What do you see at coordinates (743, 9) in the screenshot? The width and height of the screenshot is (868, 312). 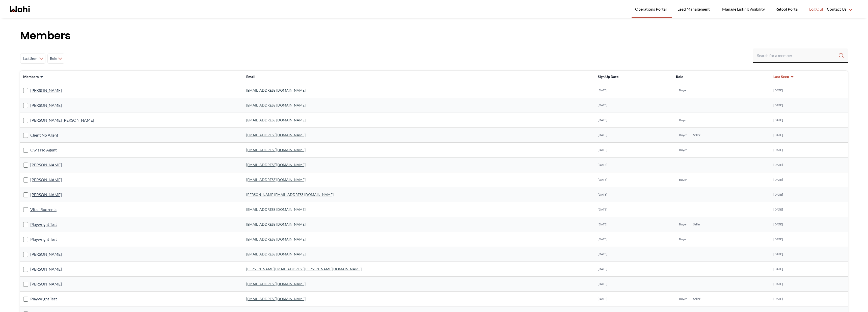 I see `span: Manage Listing Visibility` at bounding box center [743, 9].